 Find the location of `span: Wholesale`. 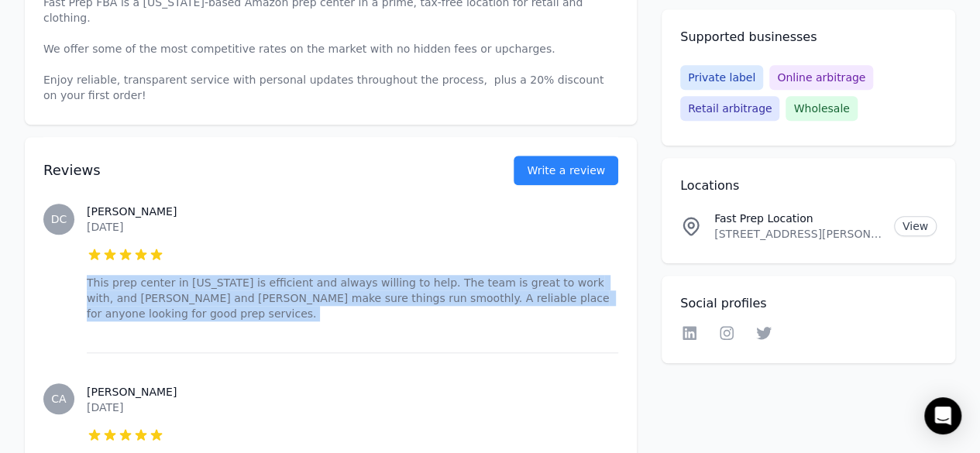

span: Wholesale is located at coordinates (821, 109).